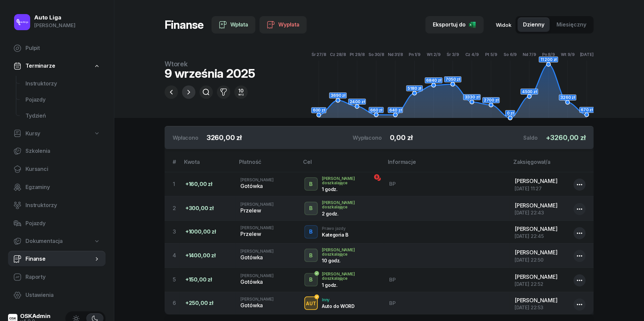 The width and height of the screenshot is (644, 321). Describe the element at coordinates (335, 228) in the screenshot. I see `div: Prawo jazdy` at that location.